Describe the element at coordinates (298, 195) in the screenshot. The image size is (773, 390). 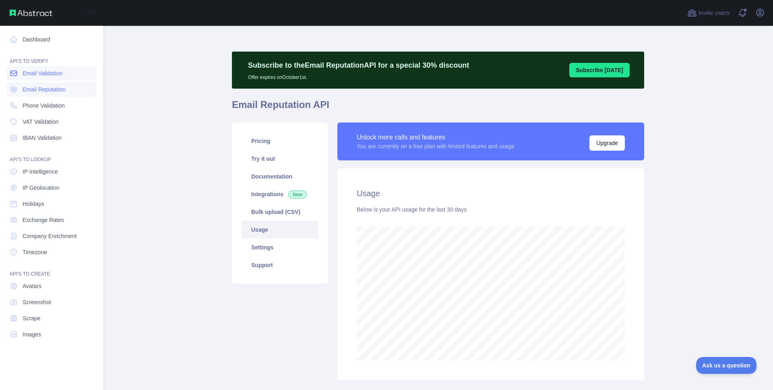
I see `span: New` at that location.